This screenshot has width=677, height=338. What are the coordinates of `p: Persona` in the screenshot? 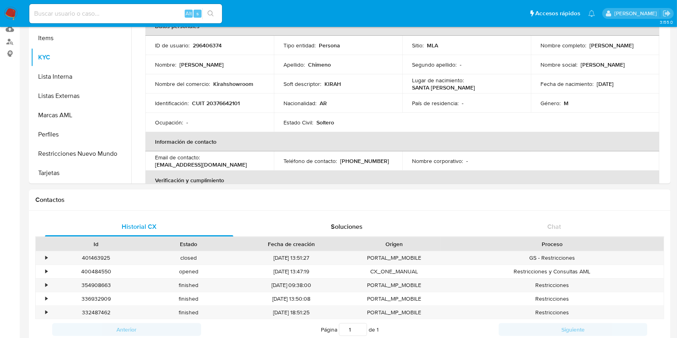 It's located at (329, 45).